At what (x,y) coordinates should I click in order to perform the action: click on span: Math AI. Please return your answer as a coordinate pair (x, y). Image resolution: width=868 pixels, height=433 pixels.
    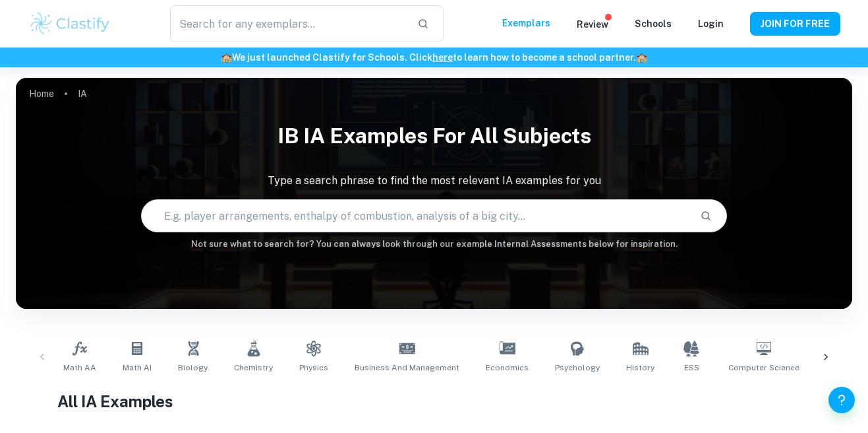
    Looking at the image, I should click on (137, 368).